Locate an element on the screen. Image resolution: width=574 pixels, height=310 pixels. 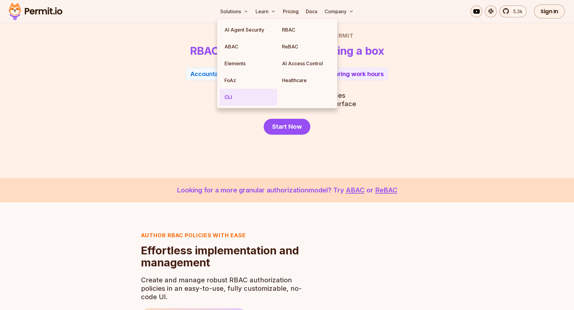
h2: Effortless implementation and management is located at coordinates (223, 257).